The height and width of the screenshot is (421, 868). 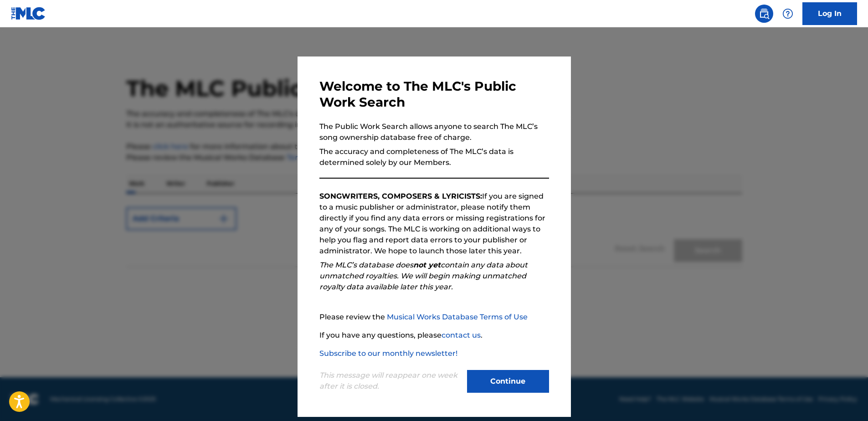 What do you see at coordinates (457, 316) in the screenshot?
I see `a: Musical Works Database Terms of Use` at bounding box center [457, 316].